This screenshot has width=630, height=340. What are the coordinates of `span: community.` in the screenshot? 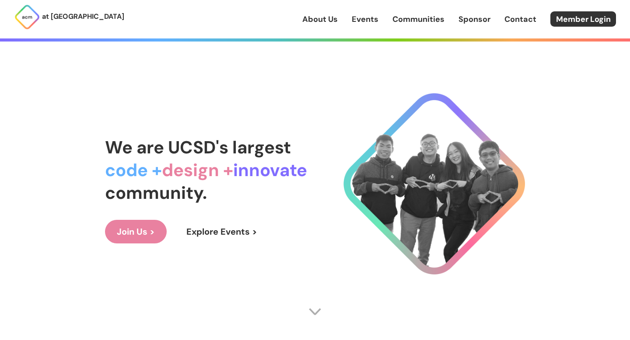 It's located at (156, 193).